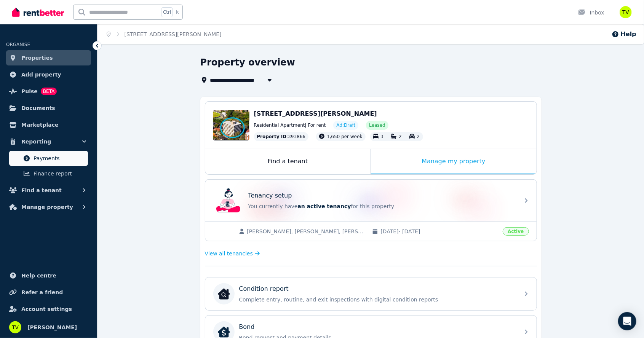  I want to click on a: Payments, so click(48, 158).